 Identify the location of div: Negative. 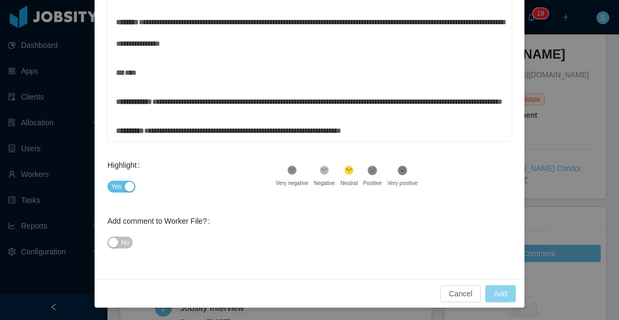
(324, 183).